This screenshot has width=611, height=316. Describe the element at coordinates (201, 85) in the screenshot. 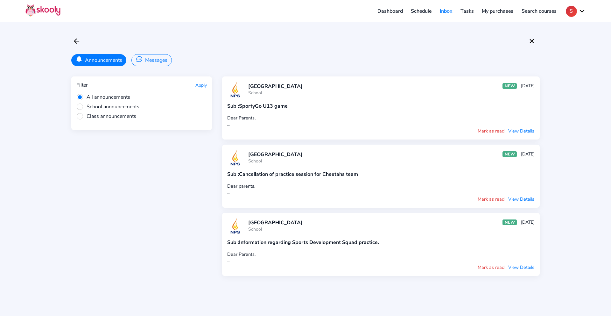

I see `button: Apply` at that location.